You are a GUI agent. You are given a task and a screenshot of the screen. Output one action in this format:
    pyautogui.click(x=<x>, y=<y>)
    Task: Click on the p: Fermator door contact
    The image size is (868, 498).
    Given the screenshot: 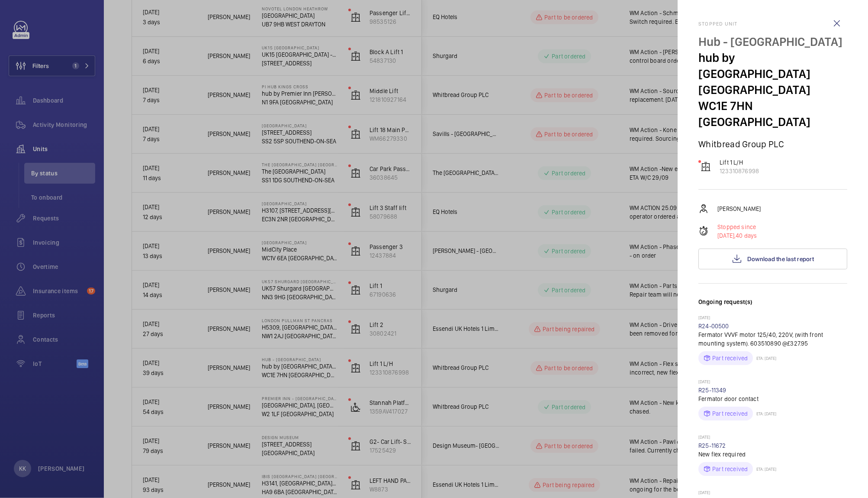 What is the action you would take?
    pyautogui.click(x=773, y=399)
    